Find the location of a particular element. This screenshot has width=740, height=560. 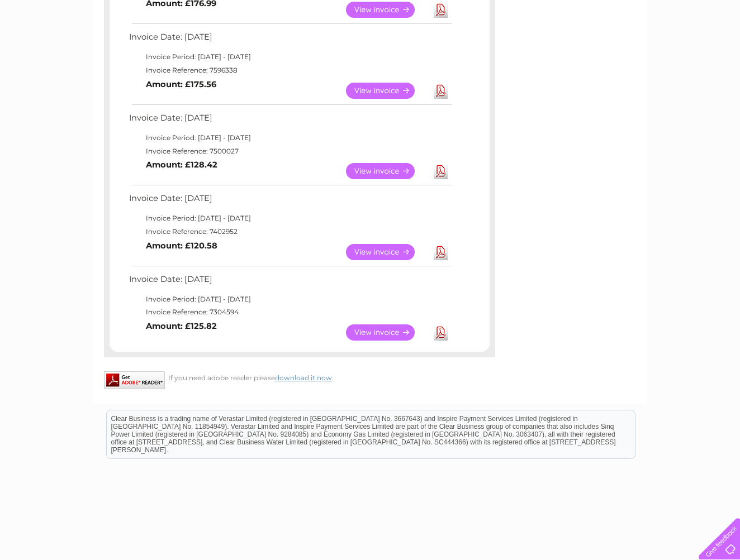

td: Invoice Reference: 7304594 is located at coordinates (289, 312).